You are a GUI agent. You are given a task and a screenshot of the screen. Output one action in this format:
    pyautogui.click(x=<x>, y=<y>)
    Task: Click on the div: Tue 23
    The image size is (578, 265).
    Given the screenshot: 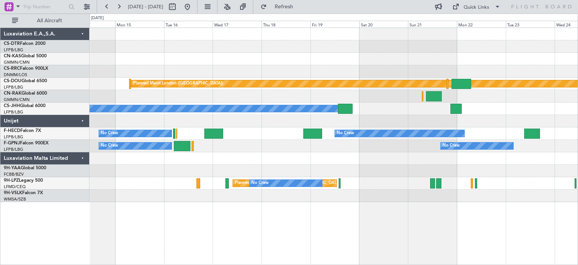 What is the action you would take?
    pyautogui.click(x=530, y=24)
    